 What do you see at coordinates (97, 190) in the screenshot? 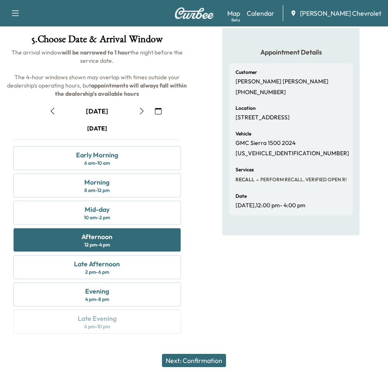
I see `div: 8 am - 12 pm` at bounding box center [97, 190].